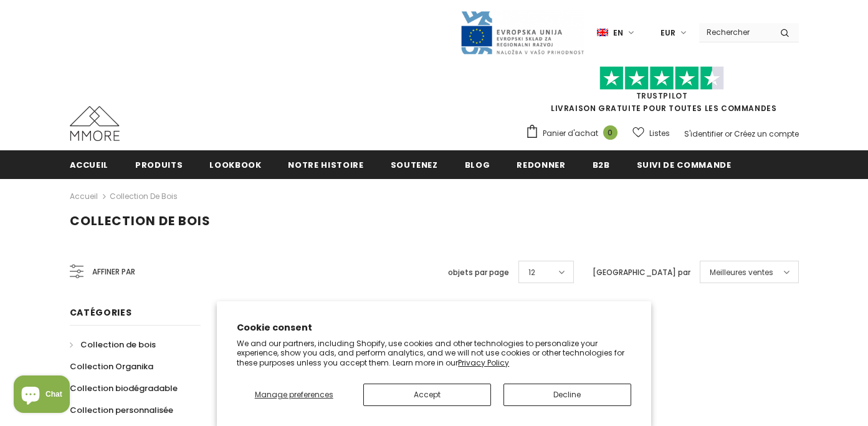 The height and width of the screenshot is (426, 868). I want to click on img: i-lang-1.png, so click(603, 33).